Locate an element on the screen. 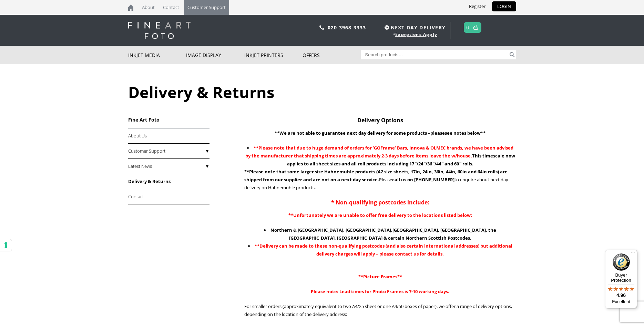 Image resolution: width=644 pixels, height=327 pixels. b: **We are not able to guarantee next day delivery for some products – is located at coordinates (352, 133).